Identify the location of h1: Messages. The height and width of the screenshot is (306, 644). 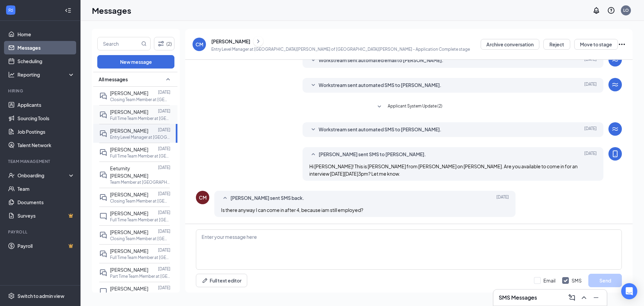
(111, 11).